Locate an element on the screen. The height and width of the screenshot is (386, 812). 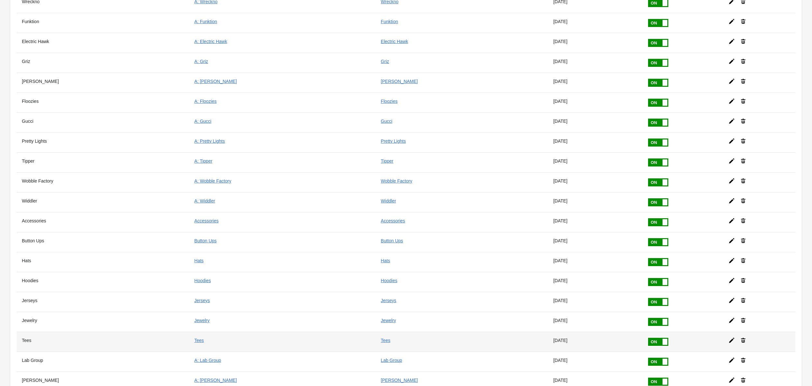
a: A: Funktion is located at coordinates (206, 22).